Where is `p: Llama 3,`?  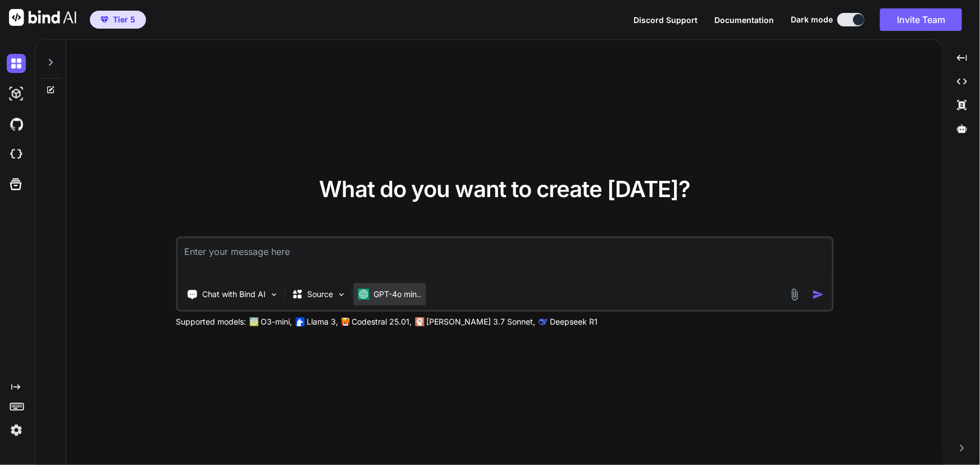 p: Llama 3, is located at coordinates (322, 322).